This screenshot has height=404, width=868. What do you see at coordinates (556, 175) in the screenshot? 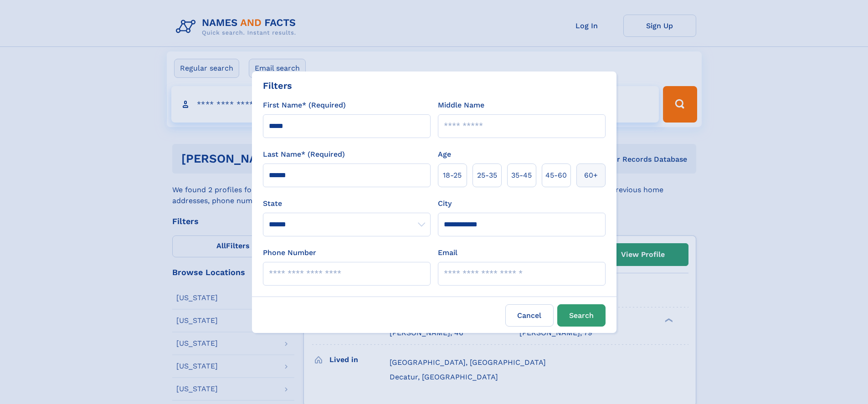
I see `span: 45‑60` at bounding box center [556, 175].